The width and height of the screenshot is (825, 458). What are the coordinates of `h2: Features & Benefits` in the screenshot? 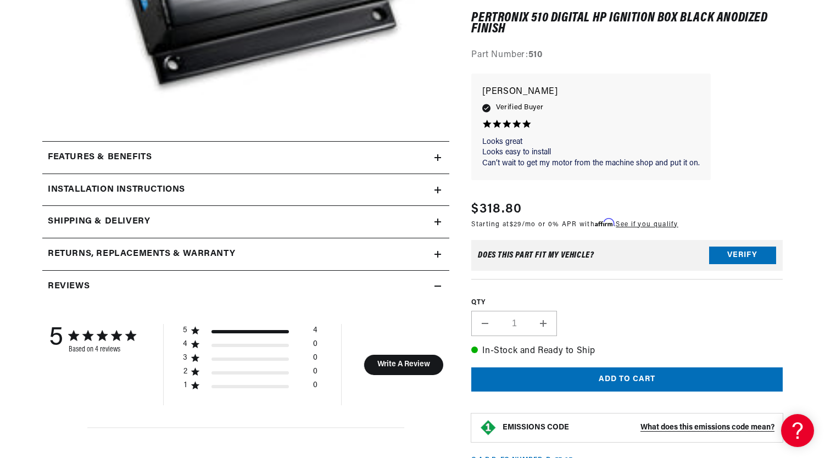 It's located at (99, 158).